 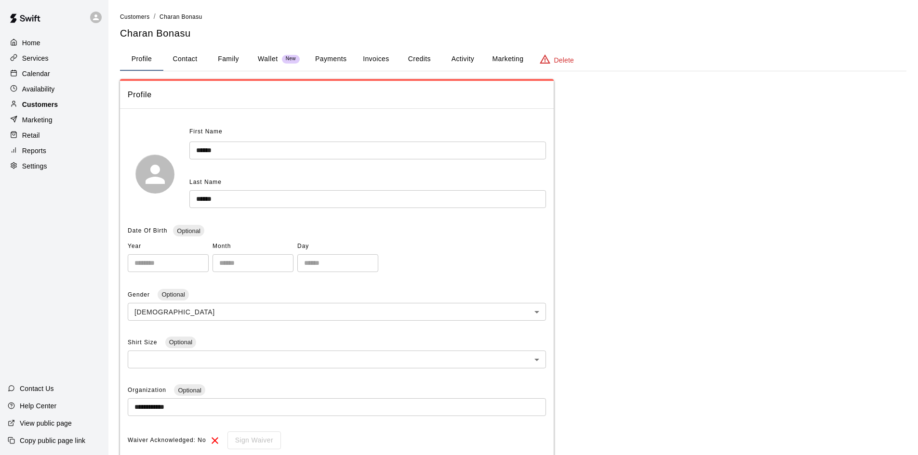 What do you see at coordinates (54, 166) in the screenshot?
I see `div: Settings` at bounding box center [54, 166].